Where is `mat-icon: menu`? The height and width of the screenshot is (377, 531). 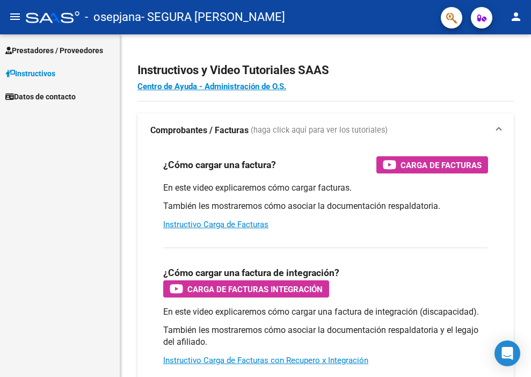
mat-icon: menu is located at coordinates (15, 17).